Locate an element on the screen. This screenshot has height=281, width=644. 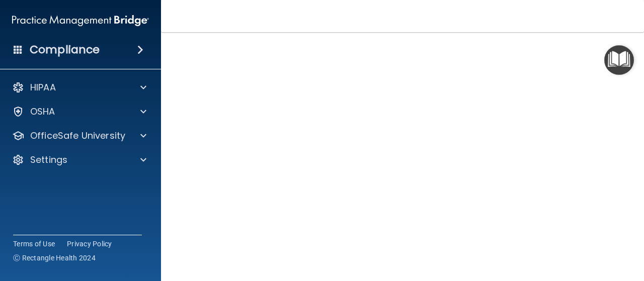
a: OfficeSafe University is located at coordinates (79, 136).